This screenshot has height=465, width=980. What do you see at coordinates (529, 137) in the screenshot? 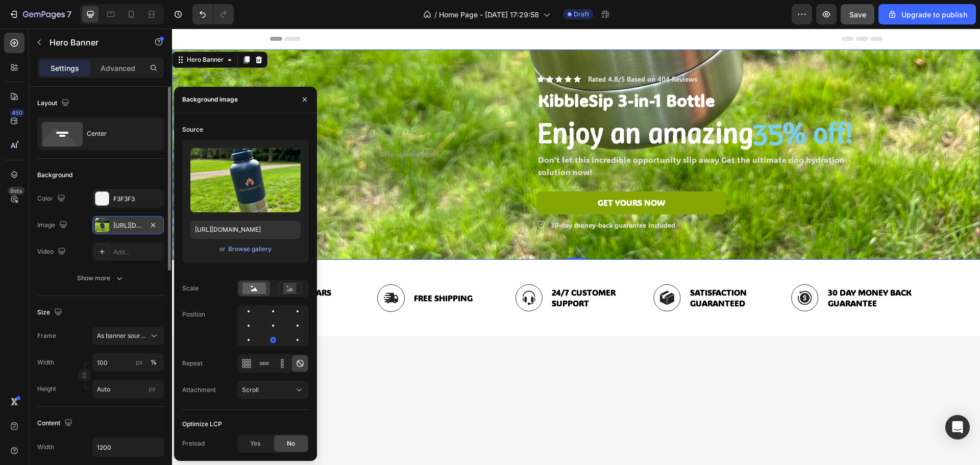
I see `p: Don't let this incredible opportunity slip away Get the ultimate dog hydration solution now!` at bounding box center [529, 137].